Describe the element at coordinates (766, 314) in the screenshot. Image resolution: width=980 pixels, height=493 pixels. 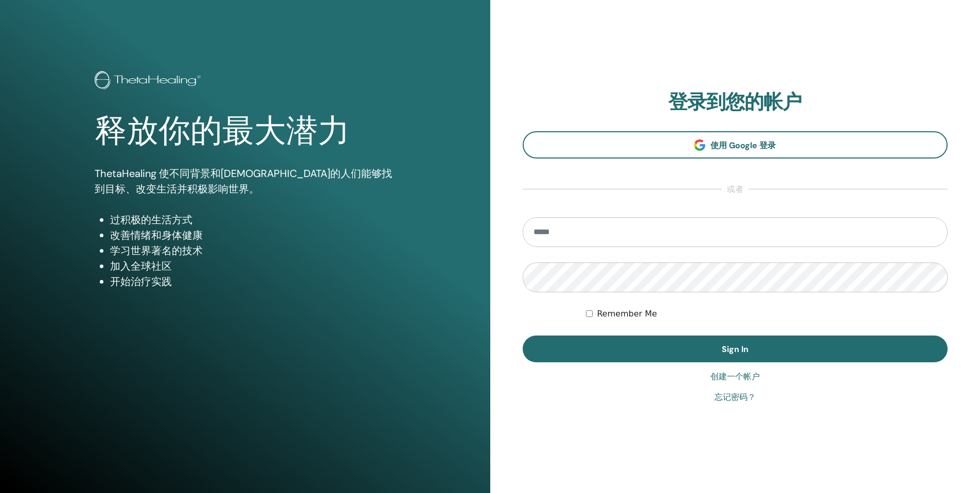
I see `div: Keep me authenticated indefinitely or until I manually logout` at that location.